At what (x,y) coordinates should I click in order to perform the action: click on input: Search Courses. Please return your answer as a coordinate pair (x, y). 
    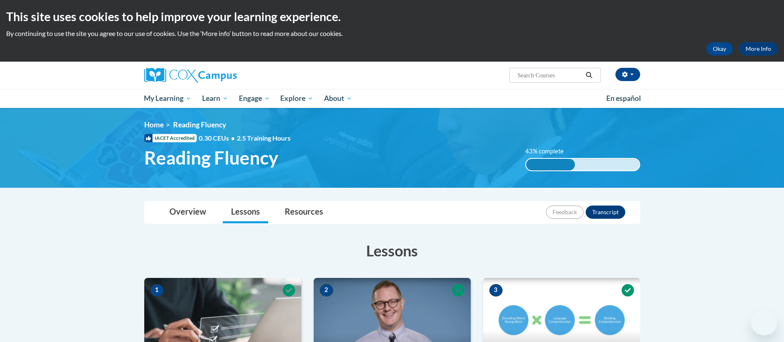
    Looking at the image, I should click on (550, 75).